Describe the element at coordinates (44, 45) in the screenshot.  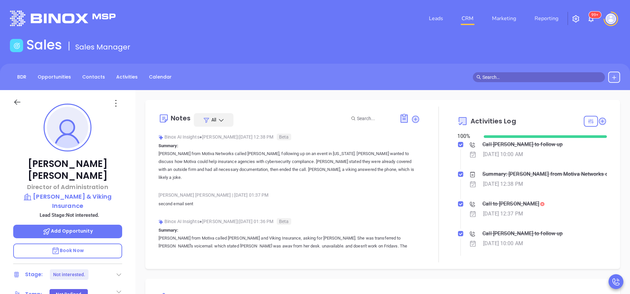
I see `h1: Sales` at that location.